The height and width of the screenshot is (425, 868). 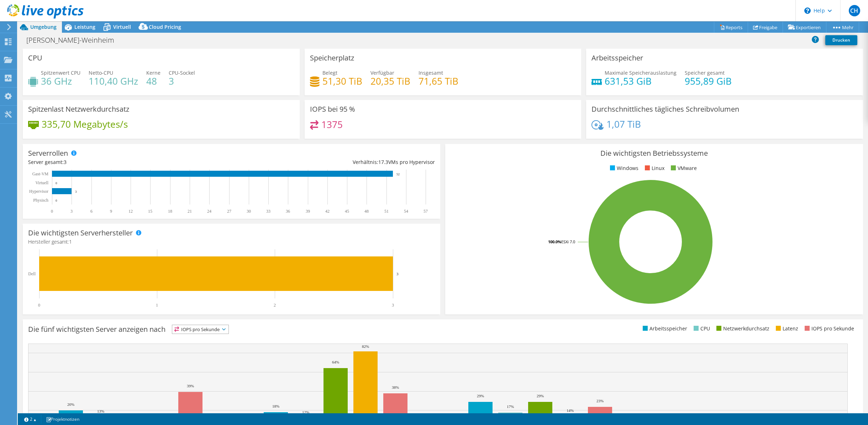 I want to click on text: 30, so click(x=249, y=212).